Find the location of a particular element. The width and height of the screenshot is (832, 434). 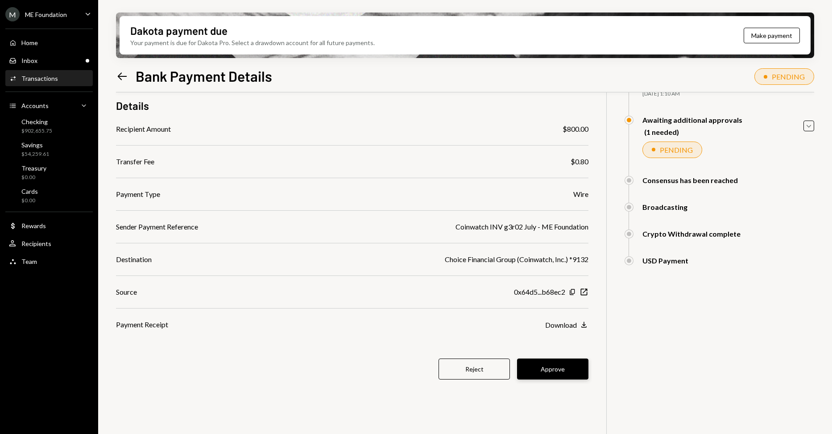

div: Broadcasting is located at coordinates (665, 207).